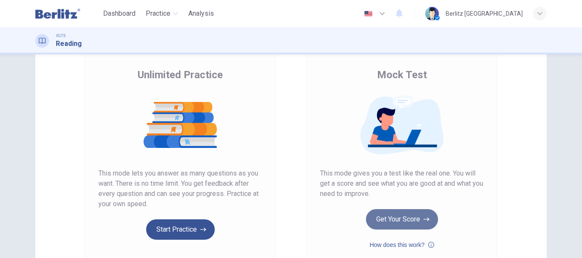  What do you see at coordinates (368, 14) in the screenshot?
I see `img: en` at bounding box center [368, 14].